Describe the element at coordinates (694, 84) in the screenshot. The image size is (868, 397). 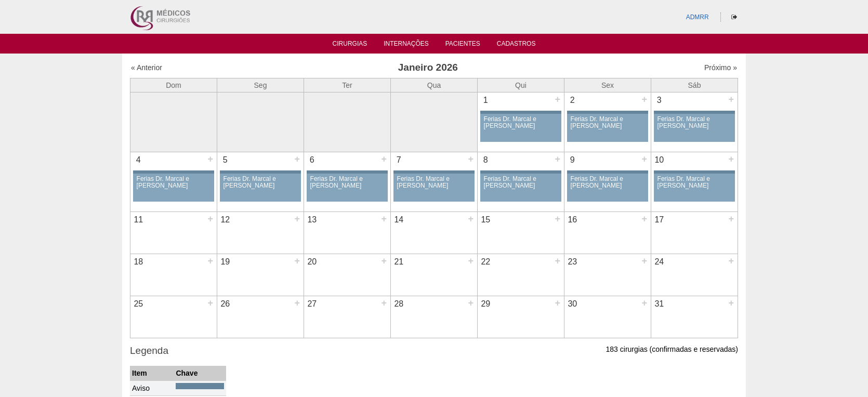
I see `th: Sáb` at that location.